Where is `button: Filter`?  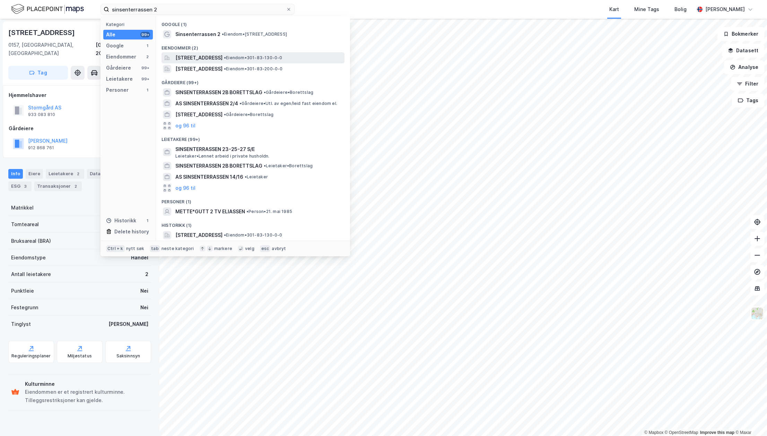
button: Filter is located at coordinates (748, 84).